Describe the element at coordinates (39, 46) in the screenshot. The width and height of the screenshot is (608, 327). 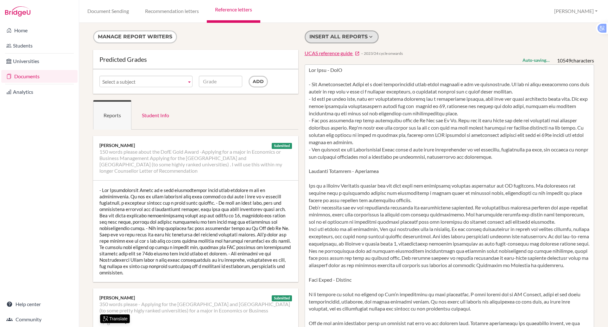
I see `a: Students` at that location.